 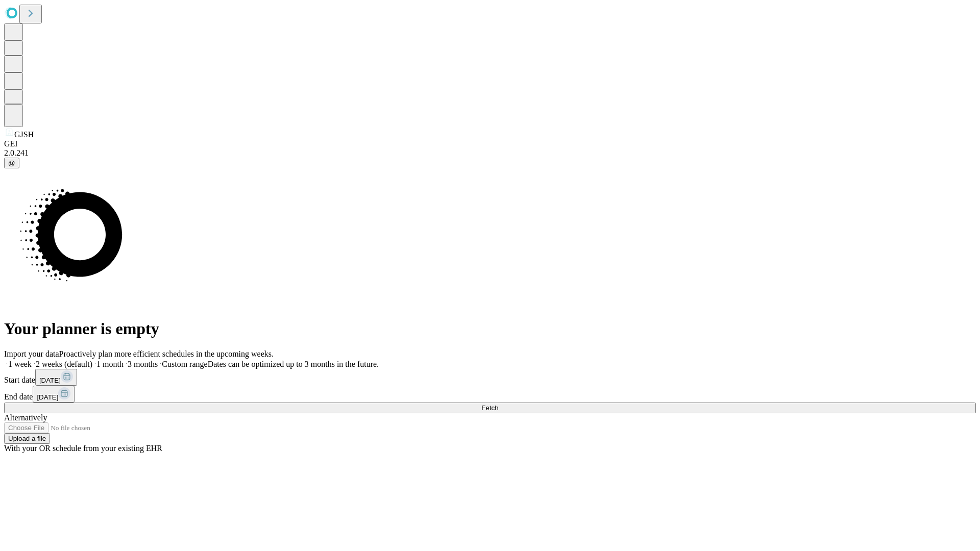 What do you see at coordinates (490, 408) in the screenshot?
I see `button: Fetch` at bounding box center [490, 408].